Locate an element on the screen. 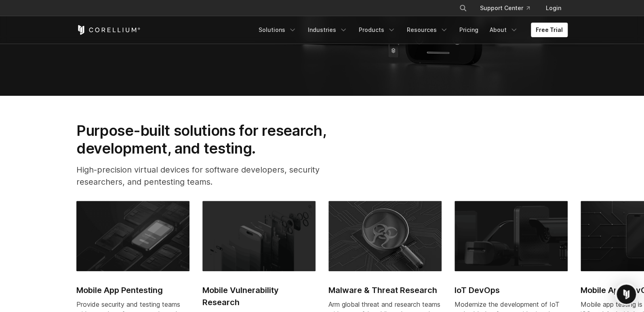  a: Pricing is located at coordinates (469, 30).